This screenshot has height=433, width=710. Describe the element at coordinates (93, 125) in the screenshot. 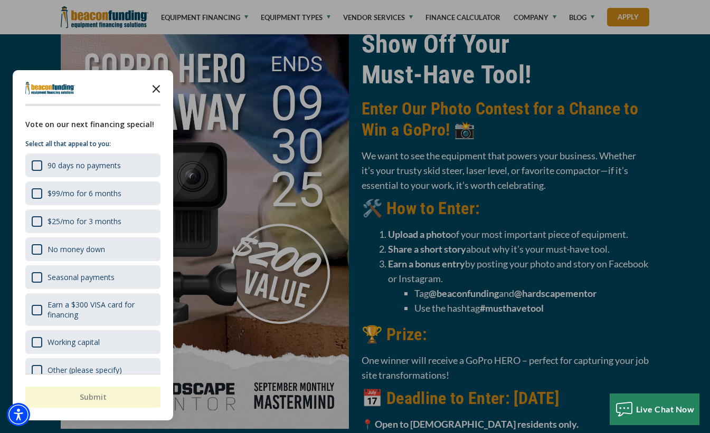

I see `div: Vote on our next financing special!` at that location.